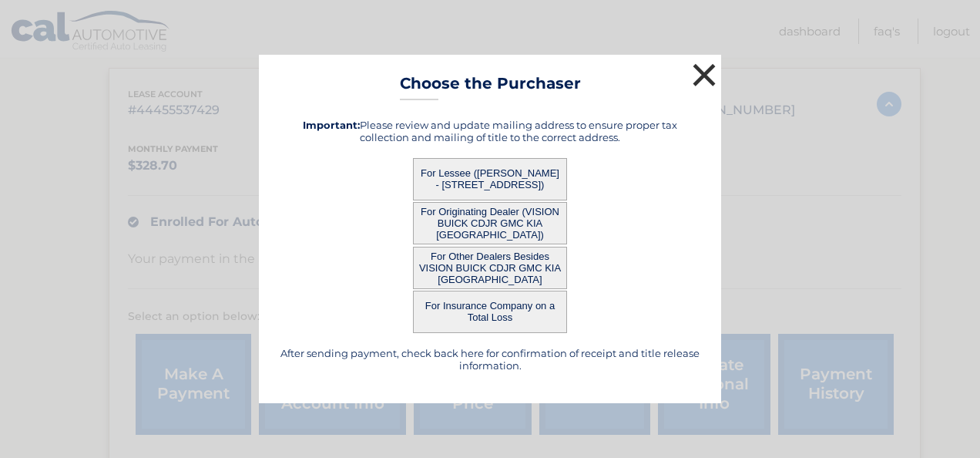 The width and height of the screenshot is (980, 458). Describe the element at coordinates (490, 311) in the screenshot. I see `button: For Insurance Company on a Total Loss` at that location.